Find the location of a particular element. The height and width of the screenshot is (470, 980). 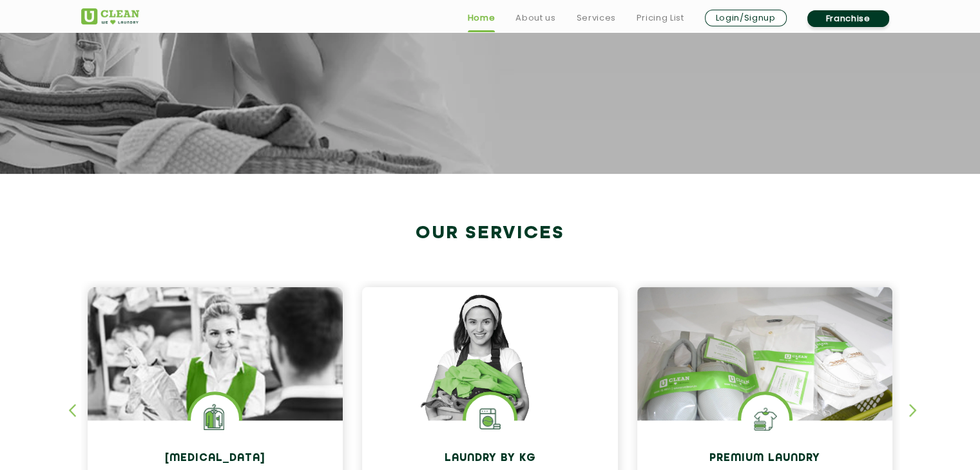

img: a girl with laundry basket is located at coordinates (490, 372).